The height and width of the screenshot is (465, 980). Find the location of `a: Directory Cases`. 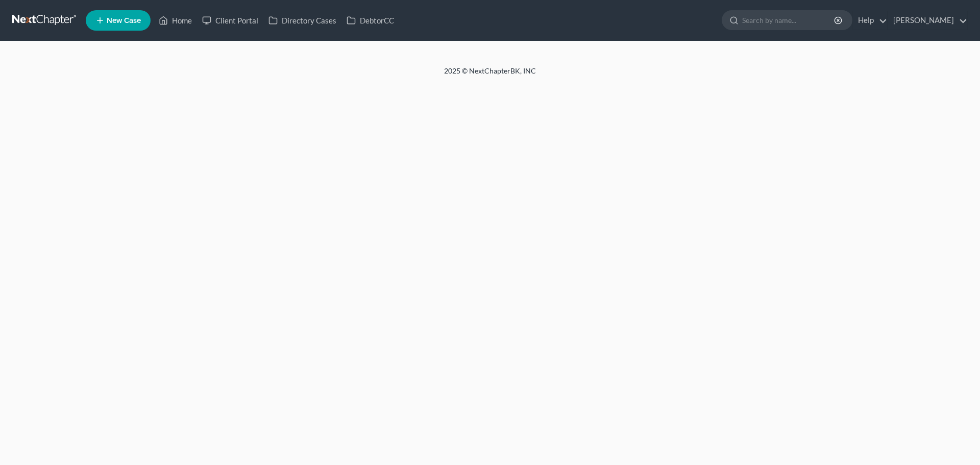

a: Directory Cases is located at coordinates (302, 21).